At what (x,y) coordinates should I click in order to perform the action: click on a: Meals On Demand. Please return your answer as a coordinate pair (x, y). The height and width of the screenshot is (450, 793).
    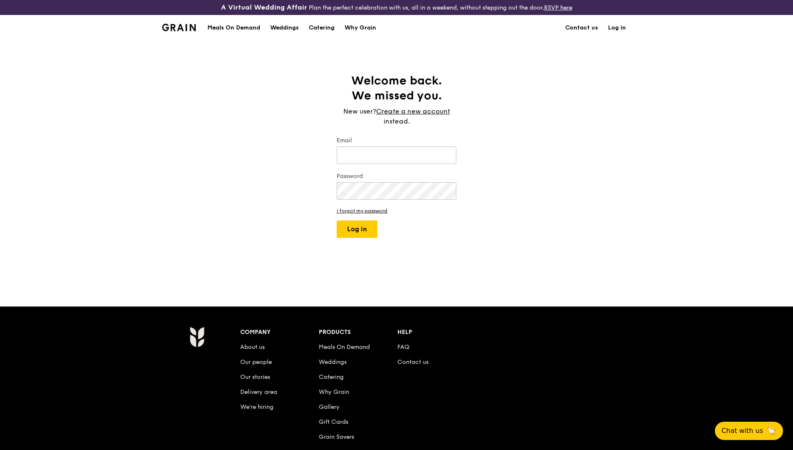
    Looking at the image, I should click on (344, 347).